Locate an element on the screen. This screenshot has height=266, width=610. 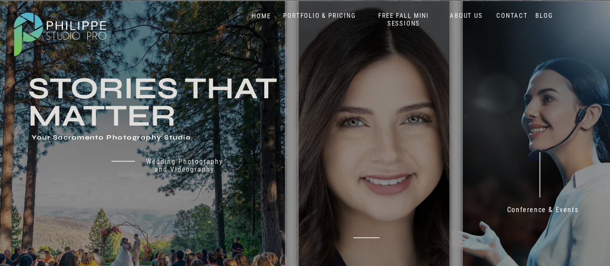
nav: FREE FALL MINI SESSIONS is located at coordinates (404, 20).